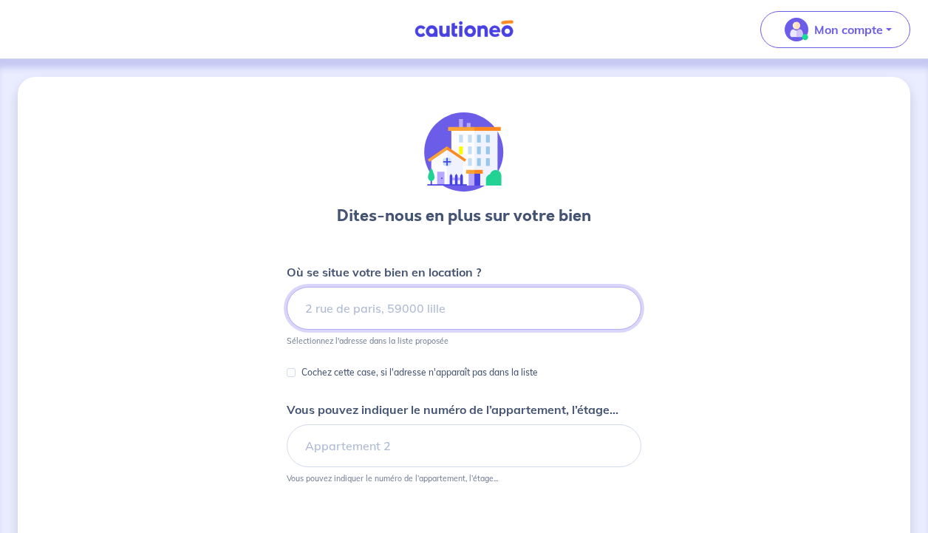 Image resolution: width=928 pixels, height=533 pixels. I want to click on p: Mon compte, so click(849, 30).